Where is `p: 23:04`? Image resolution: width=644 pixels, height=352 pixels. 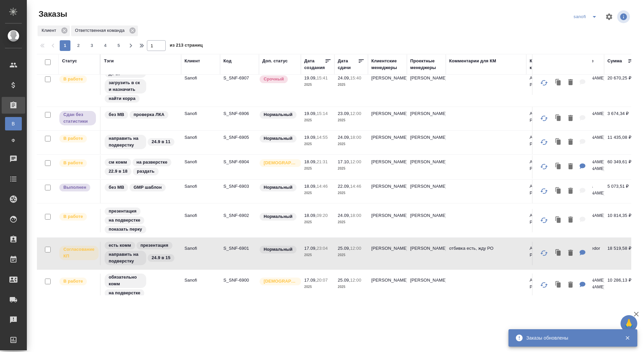 p: 23:04 is located at coordinates (322, 248).